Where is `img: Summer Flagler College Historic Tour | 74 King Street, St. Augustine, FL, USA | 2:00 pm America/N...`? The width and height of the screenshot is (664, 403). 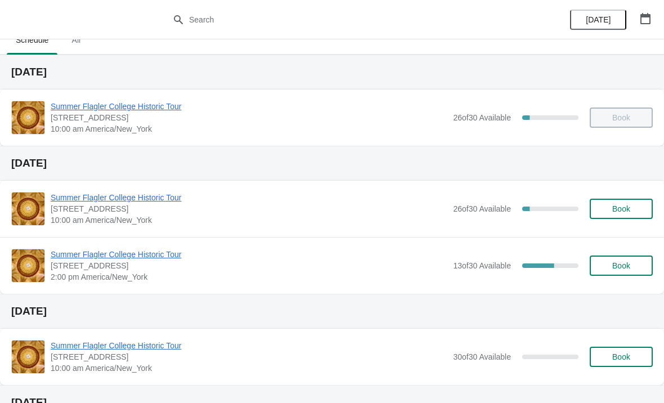 img: Summer Flagler College Historic Tour | 74 King Street, St. Augustine, FL, USA | 2:00 pm America/N... is located at coordinates (28, 266).